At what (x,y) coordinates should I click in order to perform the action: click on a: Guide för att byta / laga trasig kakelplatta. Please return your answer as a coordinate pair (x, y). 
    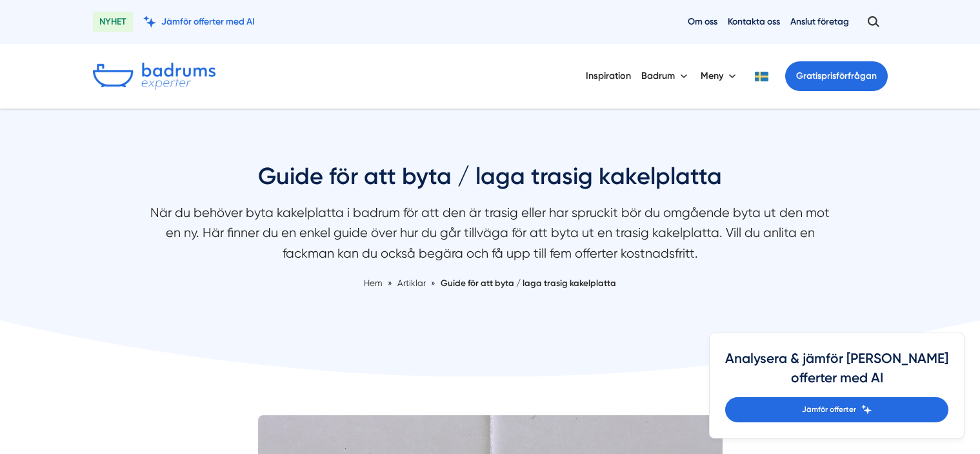
    Looking at the image, I should click on (529, 283).